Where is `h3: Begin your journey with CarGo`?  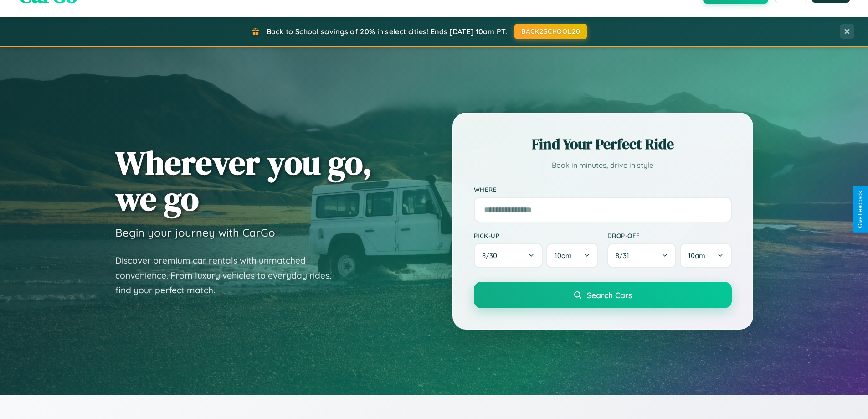
h3: Begin your journey with CarGo is located at coordinates (195, 232).